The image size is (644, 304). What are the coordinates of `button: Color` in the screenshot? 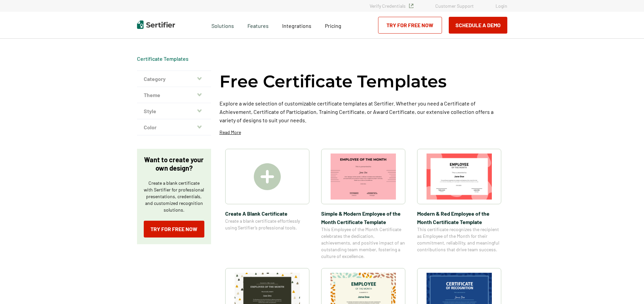 It's located at (174, 128).